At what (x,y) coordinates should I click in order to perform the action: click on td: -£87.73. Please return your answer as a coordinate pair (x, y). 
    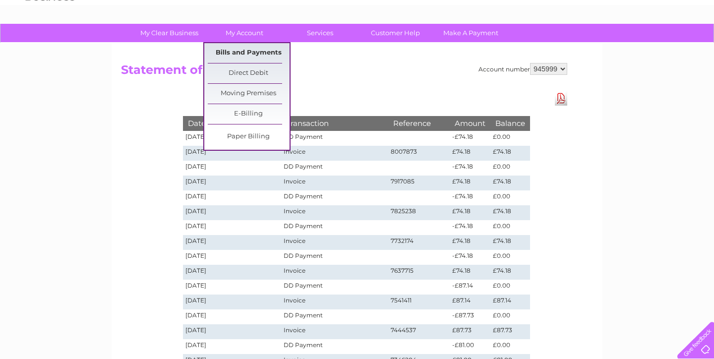
    Looking at the image, I should click on (470, 317).